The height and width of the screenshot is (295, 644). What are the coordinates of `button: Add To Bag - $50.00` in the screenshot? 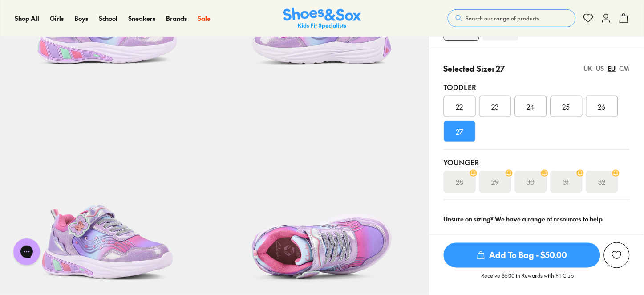 It's located at (522, 255).